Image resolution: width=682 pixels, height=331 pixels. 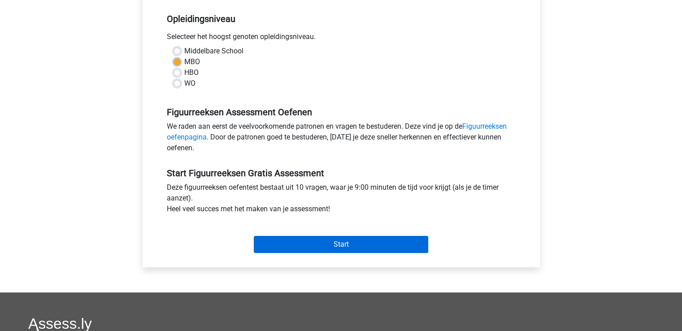 I want to click on label: Middelbare School, so click(x=214, y=51).